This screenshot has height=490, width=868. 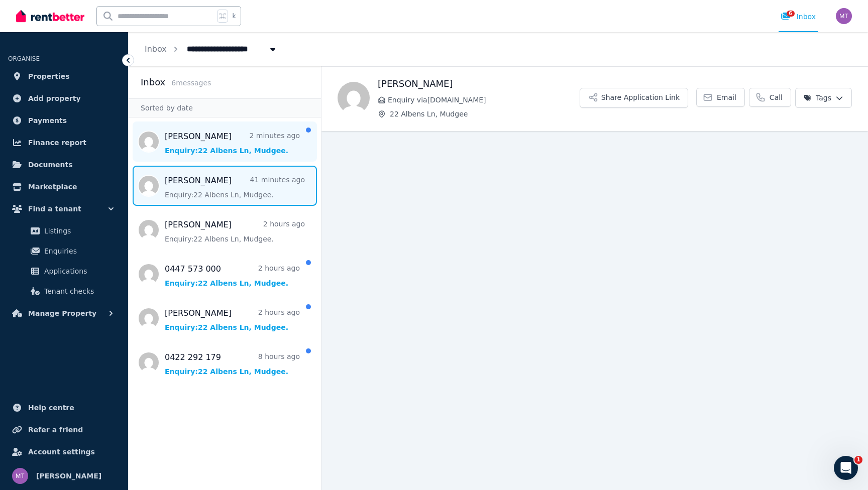 What do you see at coordinates (64, 231) in the screenshot?
I see `a: Listings` at bounding box center [64, 231].